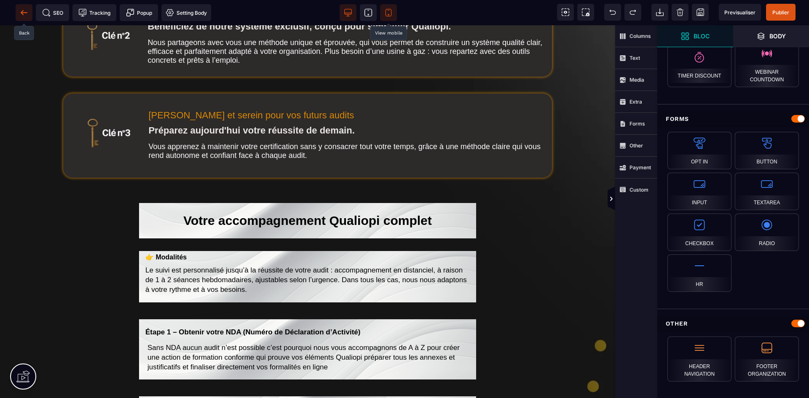 The width and height of the screenshot is (809, 398). Describe the element at coordinates (636, 102) in the screenshot. I see `strong: Extra` at that location.